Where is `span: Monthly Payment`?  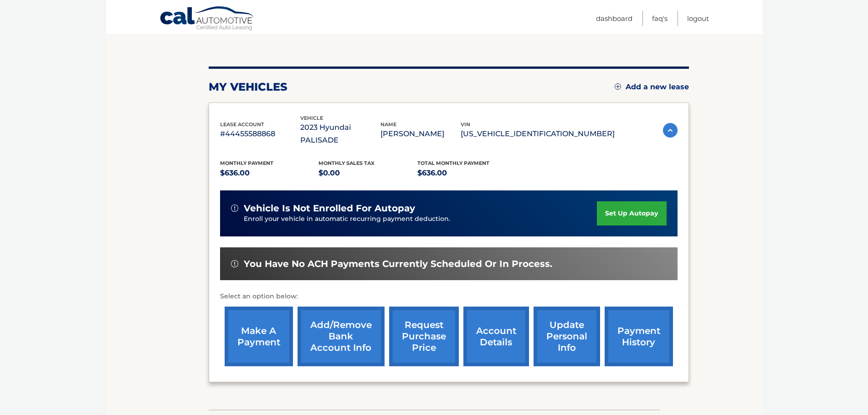 span: Monthly Payment is located at coordinates (247, 163).